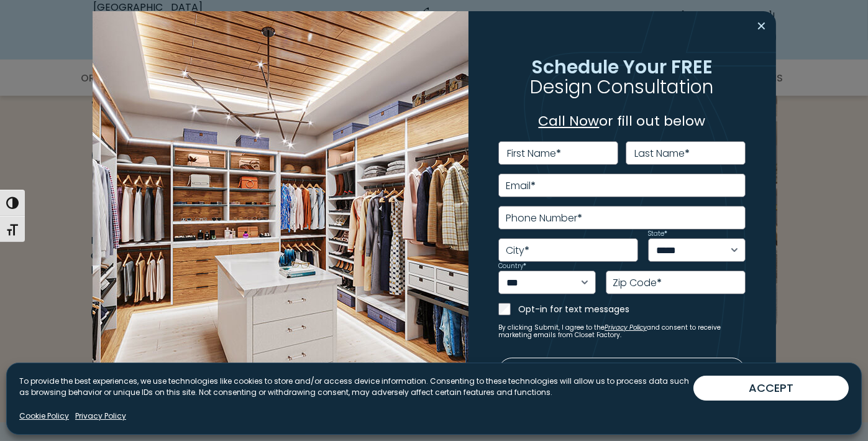  I want to click on button: Close modal, so click(761, 26).